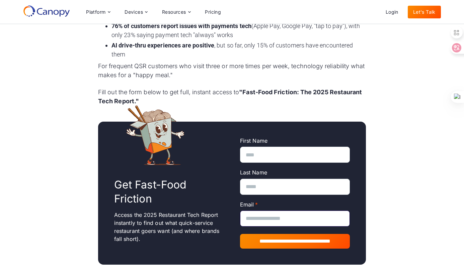 The width and height of the screenshot is (464, 272). I want to click on li: , but so far, only 15% of customers have encountered them, so click(239, 50).